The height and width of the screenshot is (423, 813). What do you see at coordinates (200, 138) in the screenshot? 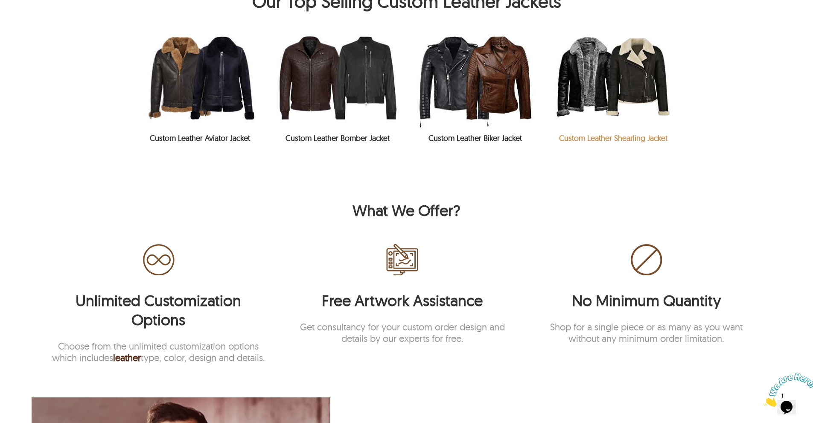
I see `a: Custom Leather Aviator Jacket` at bounding box center [200, 138].